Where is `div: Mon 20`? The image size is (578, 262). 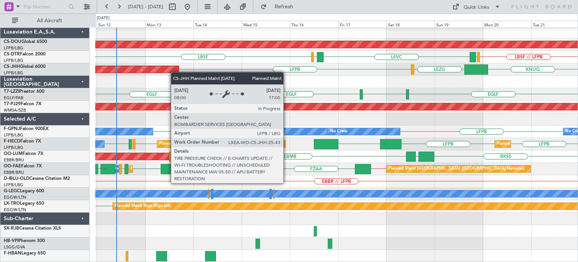
div: Mon 20 is located at coordinates (507, 24).